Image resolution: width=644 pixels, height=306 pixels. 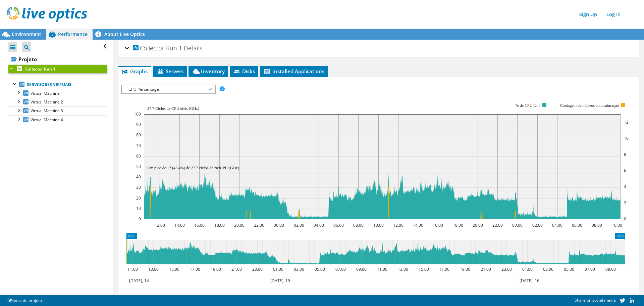 I want to click on span: Disks, so click(x=244, y=71).